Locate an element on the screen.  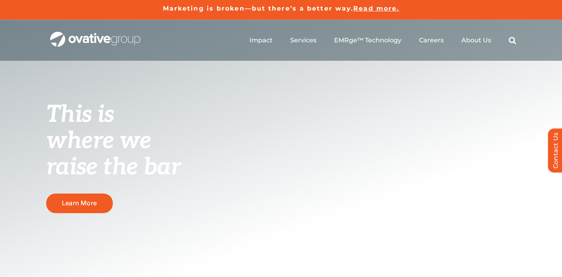
span: where we raise the bar is located at coordinates (113, 154).